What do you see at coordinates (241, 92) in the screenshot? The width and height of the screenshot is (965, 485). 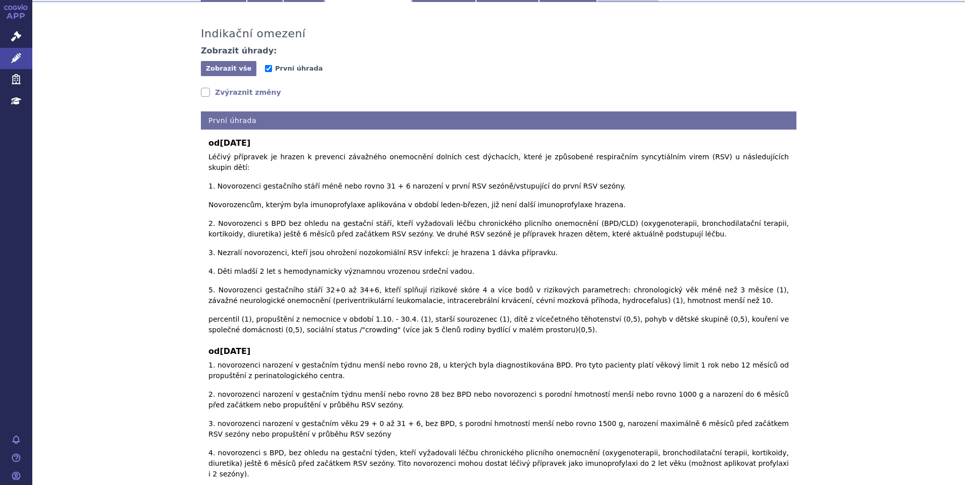 I see `a: Zvýraznit změny` at bounding box center [241, 92].